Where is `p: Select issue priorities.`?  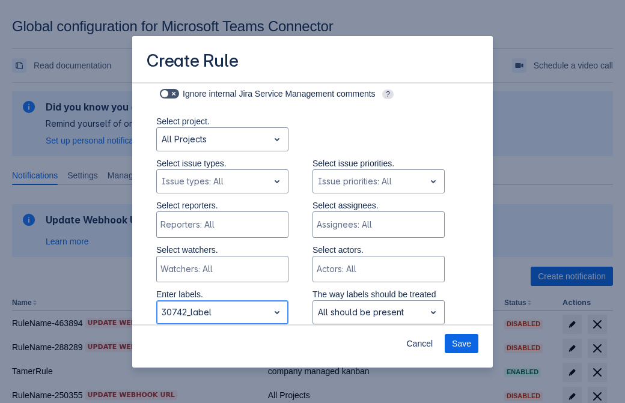
p: Select issue priorities. is located at coordinates (379, 164).